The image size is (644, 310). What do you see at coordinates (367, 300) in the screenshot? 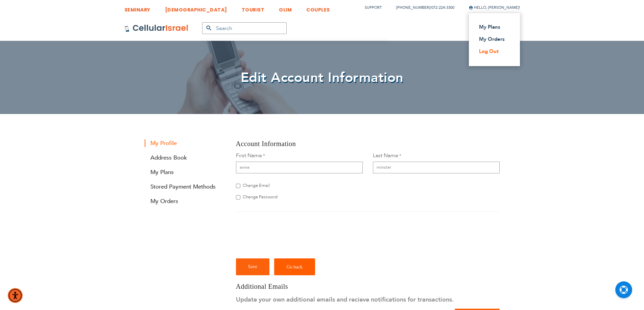
I see `p: Update your own additional emails and recieve notifications for transactions.` at bounding box center [367, 300].